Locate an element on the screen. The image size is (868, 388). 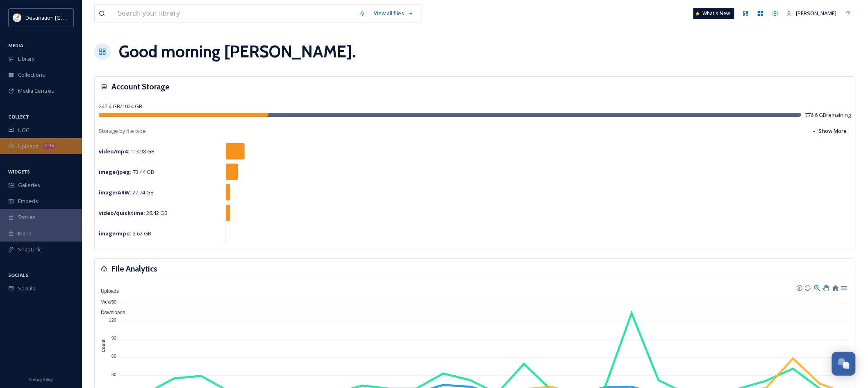
text: Count is located at coordinates (103, 346).